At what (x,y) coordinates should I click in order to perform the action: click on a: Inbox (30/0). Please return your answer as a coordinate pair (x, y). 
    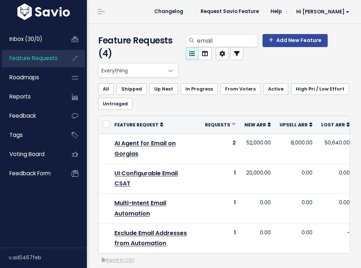
    Looking at the image, I should click on (31, 39).